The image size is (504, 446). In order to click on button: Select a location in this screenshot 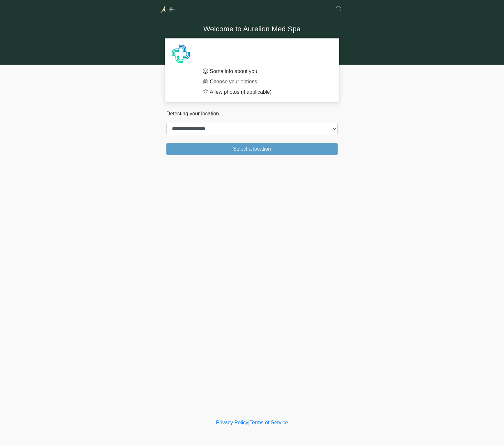, I will do `click(252, 149)`.